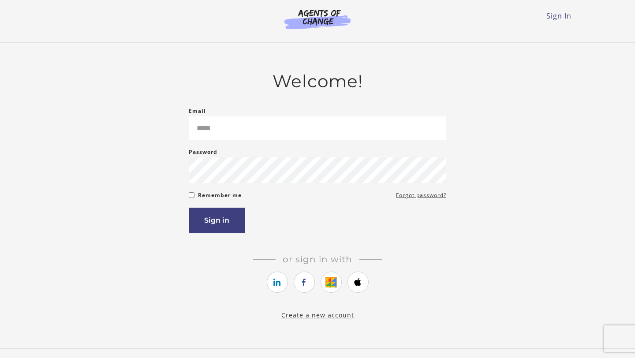 This screenshot has width=635, height=358. What do you see at coordinates (318, 315) in the screenshot?
I see `a: Create a new account` at bounding box center [318, 315].